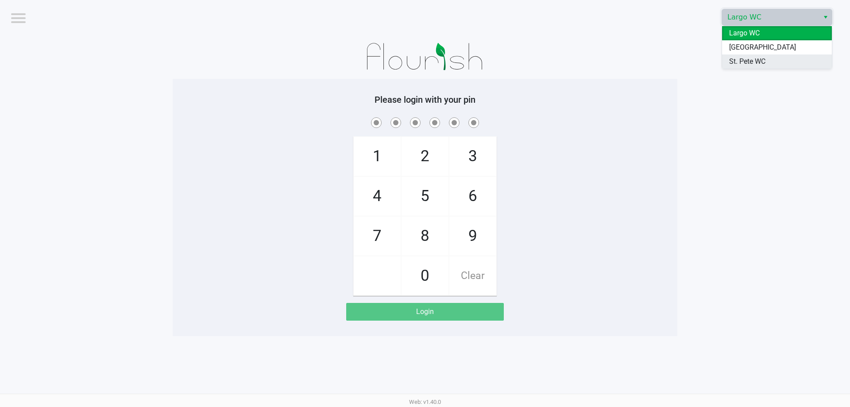 The image size is (850, 407). What do you see at coordinates (377, 156) in the screenshot?
I see `span: 1` at bounding box center [377, 156].